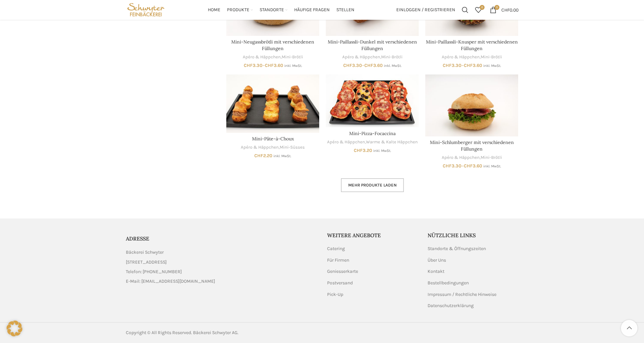  What do you see at coordinates (272, 10) in the screenshot?
I see `span: Standorte` at bounding box center [272, 10].